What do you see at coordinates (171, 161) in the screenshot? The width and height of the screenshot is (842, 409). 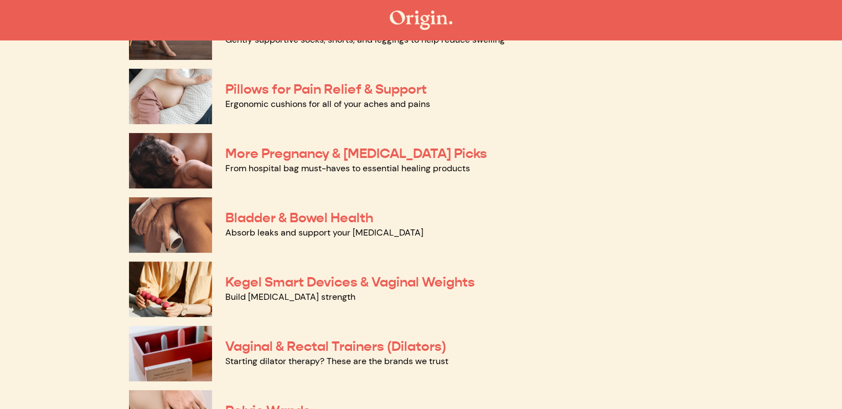 I see `img: More Pregnancy & Postpartum Picks` at bounding box center [171, 161].